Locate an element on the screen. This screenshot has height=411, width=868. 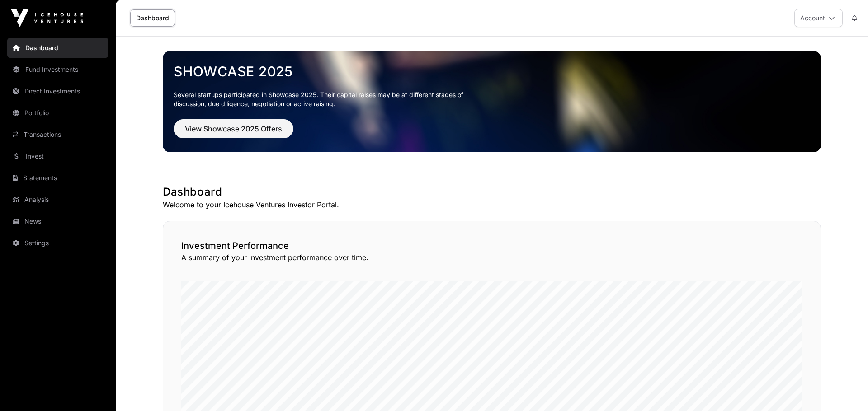
a: News is located at coordinates (58, 221).